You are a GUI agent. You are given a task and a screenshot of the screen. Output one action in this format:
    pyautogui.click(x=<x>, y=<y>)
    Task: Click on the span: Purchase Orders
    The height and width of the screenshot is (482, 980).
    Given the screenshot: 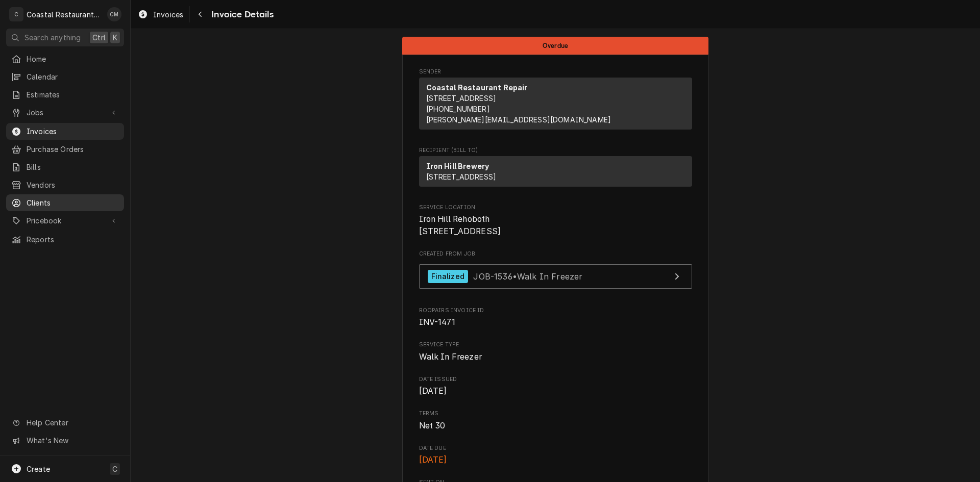 What is the action you would take?
    pyautogui.click(x=73, y=149)
    